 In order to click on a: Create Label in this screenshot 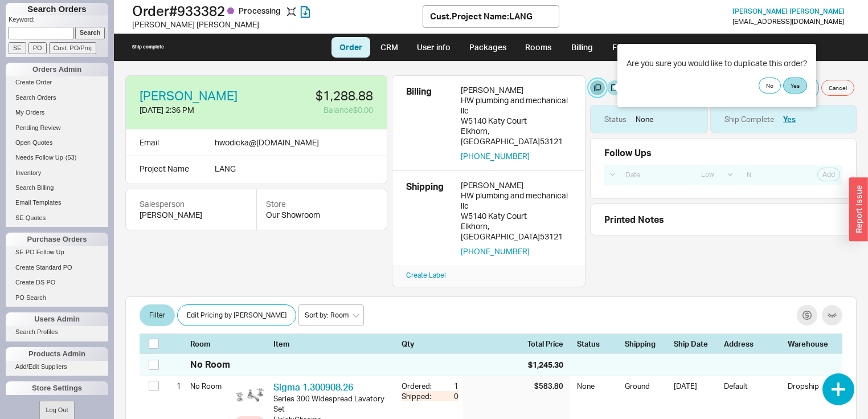, I will do `click(426, 275)`.